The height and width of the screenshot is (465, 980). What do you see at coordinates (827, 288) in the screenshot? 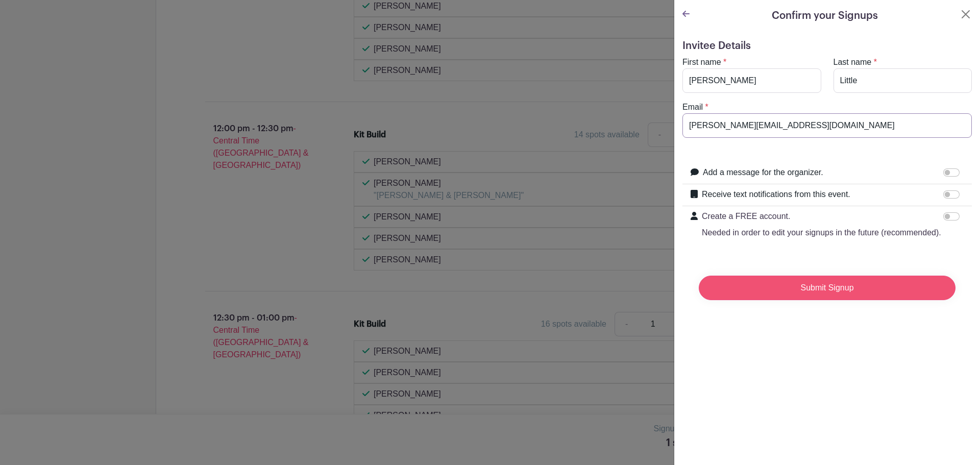
I see `input: Submit Signup` at bounding box center [827, 288].